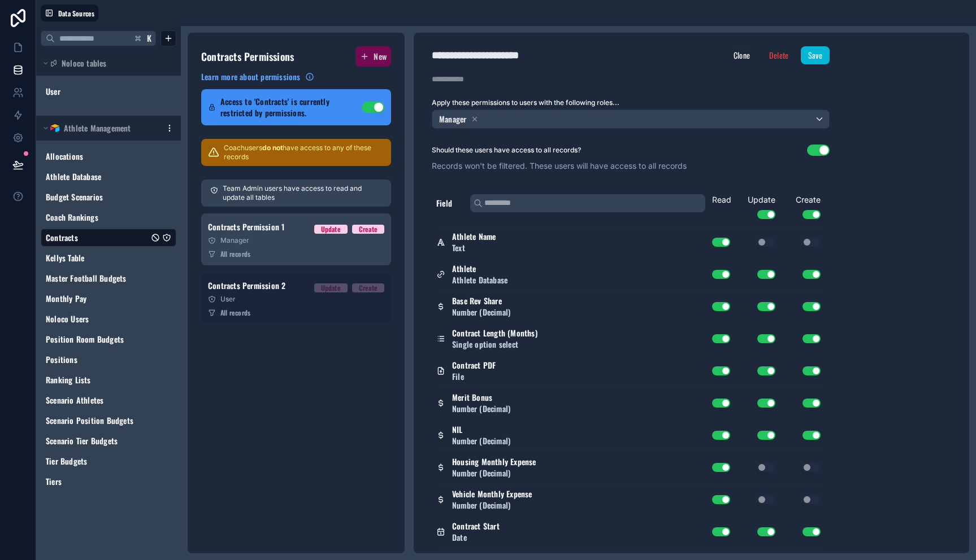 This screenshot has width=976, height=560. I want to click on a: Noloco Users, so click(97, 319).